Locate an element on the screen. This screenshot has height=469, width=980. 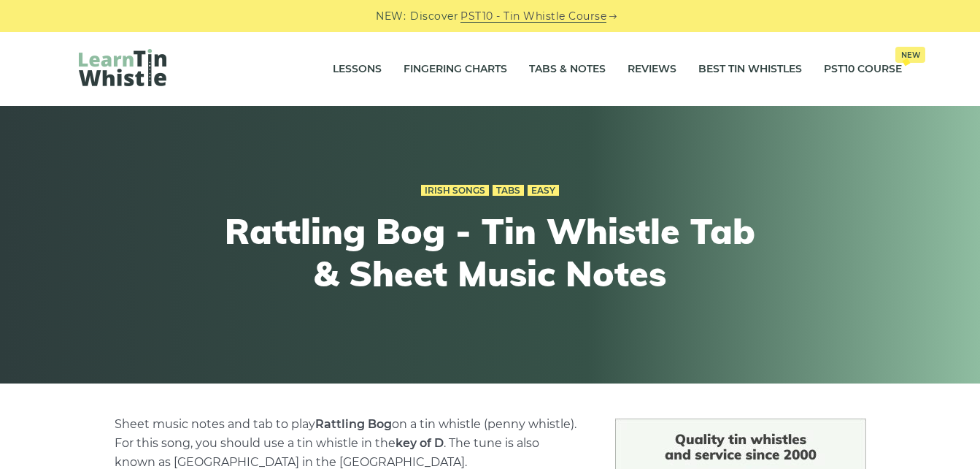
a: Best Tin Whistles is located at coordinates (750, 69).